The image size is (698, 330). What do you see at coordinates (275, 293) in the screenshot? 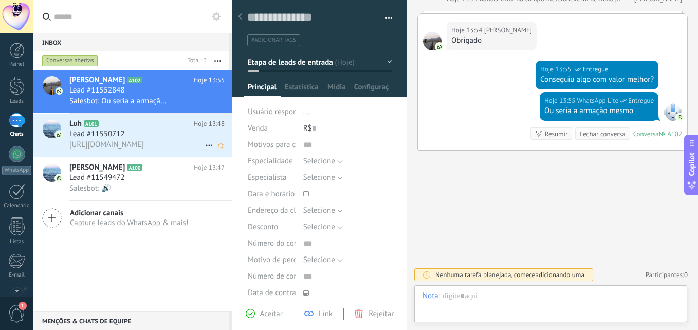
I see `span: Data de contrato` at bounding box center [275, 293].